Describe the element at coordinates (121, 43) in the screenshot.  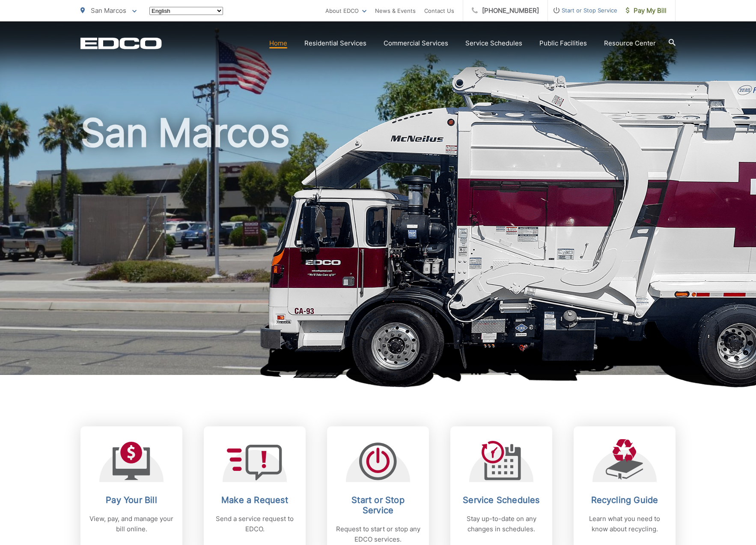
I see `a: EDCD logo. Return to the homepage.` at that location.